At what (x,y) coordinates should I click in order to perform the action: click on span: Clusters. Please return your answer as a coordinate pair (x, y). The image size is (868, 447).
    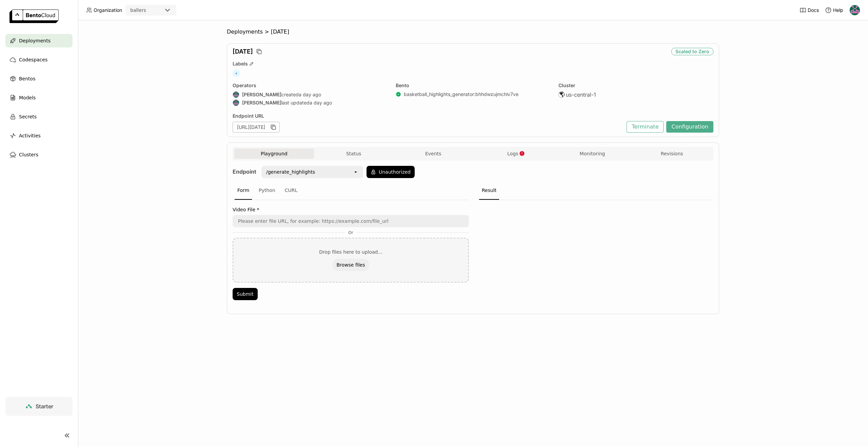
    Looking at the image, I should click on (28, 154).